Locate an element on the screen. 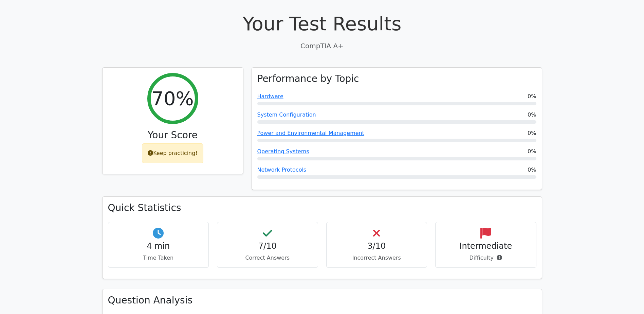  div: Keep practicing! is located at coordinates (172, 153).